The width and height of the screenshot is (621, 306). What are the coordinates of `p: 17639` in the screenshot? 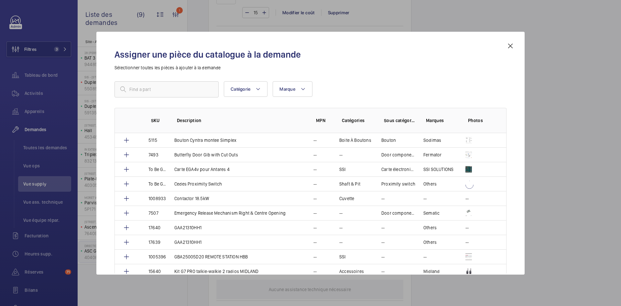 It's located at (154, 242).